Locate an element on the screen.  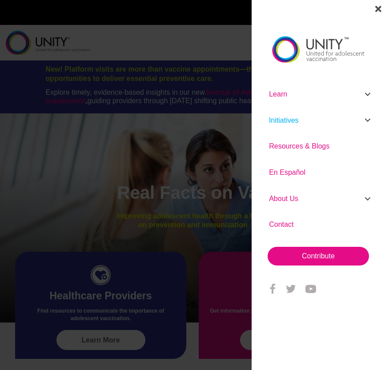
a: Contact is located at coordinates (319, 225).